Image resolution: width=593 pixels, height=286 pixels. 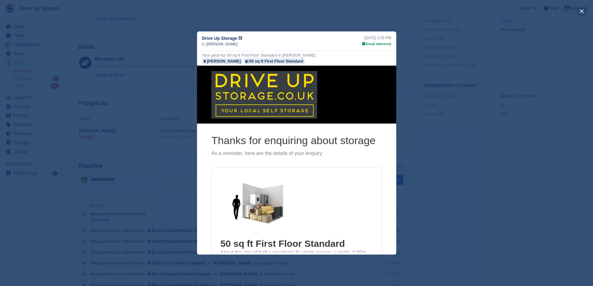 What do you see at coordinates (240, 38) in the screenshot?
I see `img: icon-info-grey-7440780725fd019a000dd9b08b2336e03edf1995a4989e88bcd33f0948082b44.svg` at bounding box center [240, 38].